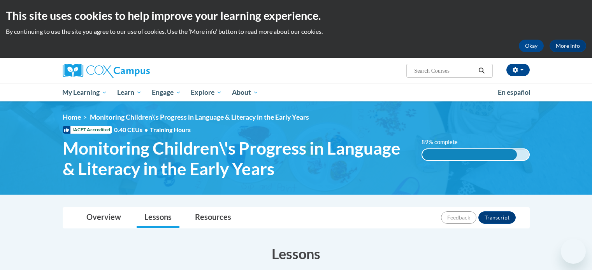 Image resolution: width=592 pixels, height=270 pixels. Describe the element at coordinates (137, 71) in the screenshot. I see `a: Cox Campus` at that location.